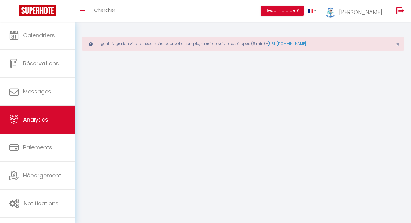 This screenshot has height=223, width=411. I want to click on span: Calendriers, so click(39, 35).